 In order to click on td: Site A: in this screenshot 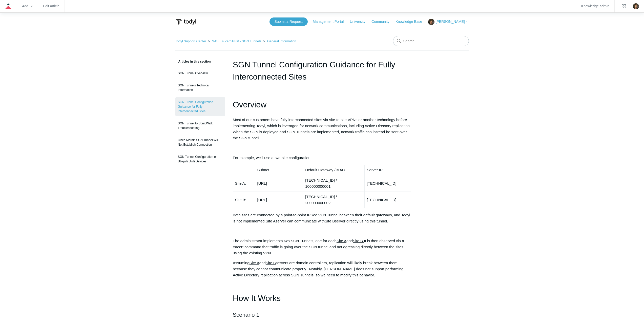, I will do `click(244, 183)`.